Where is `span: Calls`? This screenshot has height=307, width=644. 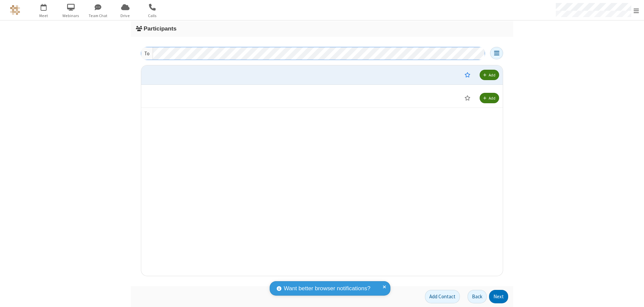
span: Calls is located at coordinates (153, 16).